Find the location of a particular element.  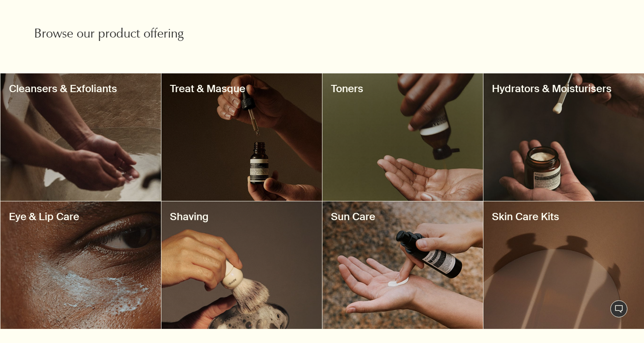

h3: Hydrators & Moisturisers is located at coordinates (563, 89).